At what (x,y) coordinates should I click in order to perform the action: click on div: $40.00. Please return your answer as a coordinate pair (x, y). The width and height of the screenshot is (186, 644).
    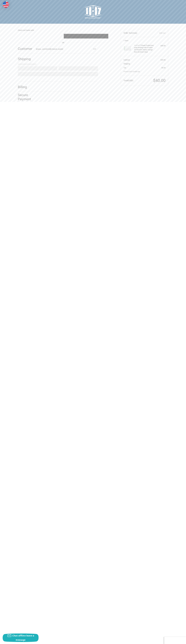
    Looking at the image, I should click on (160, 46).